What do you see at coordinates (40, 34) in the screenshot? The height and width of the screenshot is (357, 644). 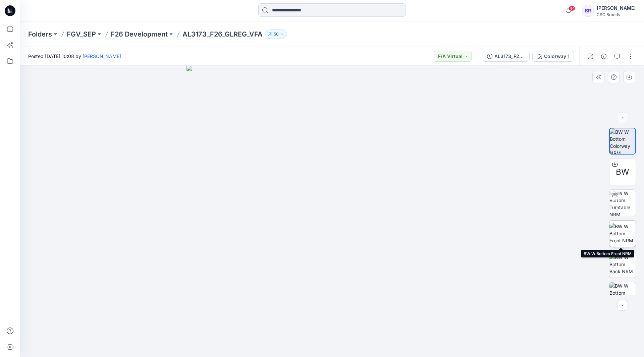 I see `a: Folders` at bounding box center [40, 34].